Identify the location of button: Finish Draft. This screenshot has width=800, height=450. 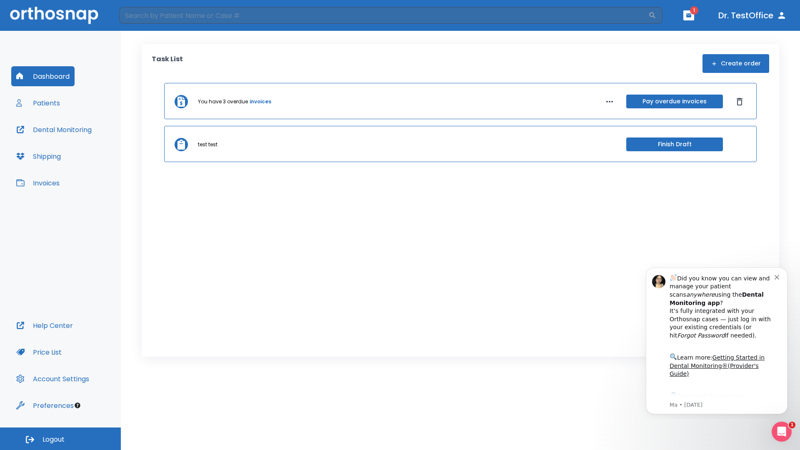
(674, 144).